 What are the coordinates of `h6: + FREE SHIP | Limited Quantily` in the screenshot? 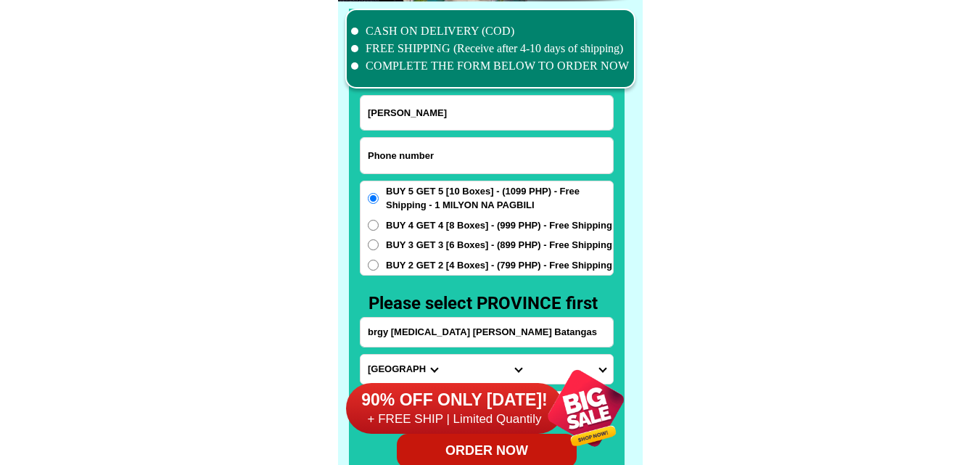 It's located at (455, 419).